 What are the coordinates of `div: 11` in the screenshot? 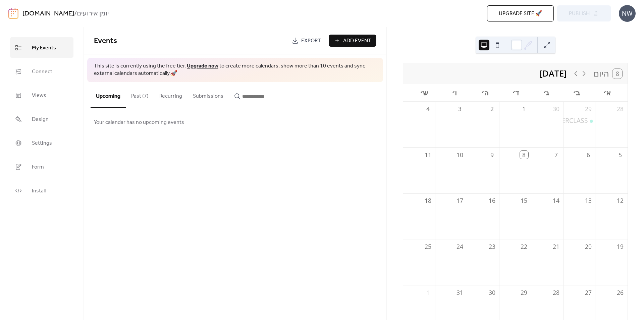 It's located at (428, 154).